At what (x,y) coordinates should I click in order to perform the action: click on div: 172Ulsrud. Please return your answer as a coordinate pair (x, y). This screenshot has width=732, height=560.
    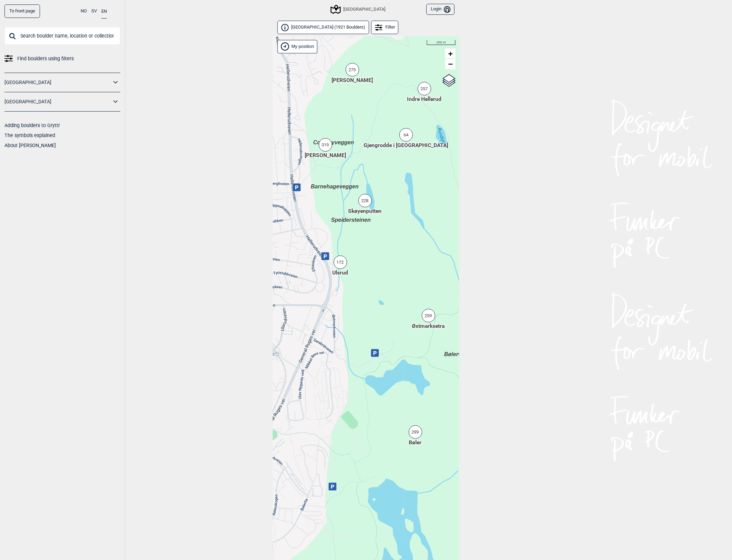
    Looking at the image, I should click on (340, 266).